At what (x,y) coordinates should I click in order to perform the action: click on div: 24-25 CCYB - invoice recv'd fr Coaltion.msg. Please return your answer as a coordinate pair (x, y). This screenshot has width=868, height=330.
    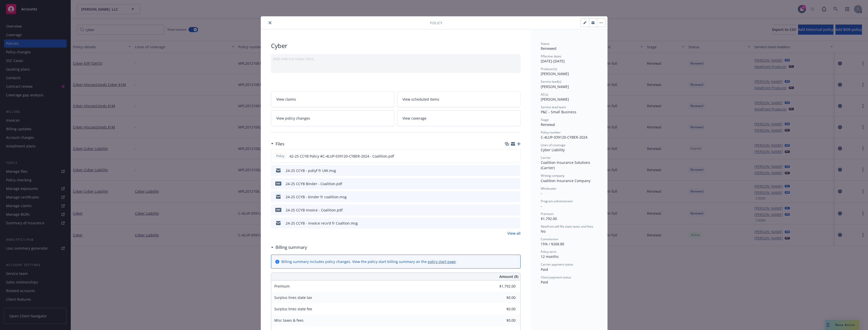
    Looking at the image, I should click on (322, 223).